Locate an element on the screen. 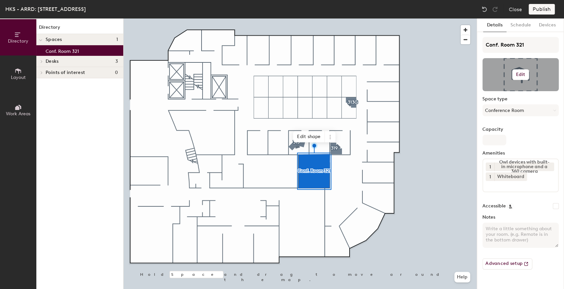 The width and height of the screenshot is (564, 289). button: Help is located at coordinates (462, 277).